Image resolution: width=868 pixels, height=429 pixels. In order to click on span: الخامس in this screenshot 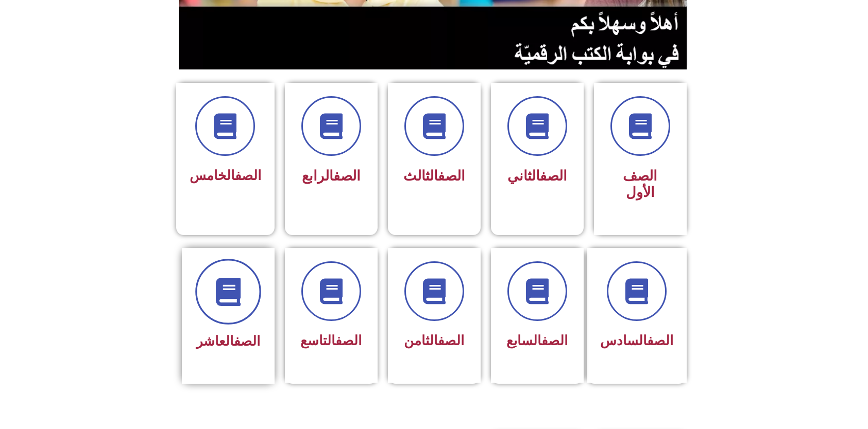, I will do `click(225, 175)`.